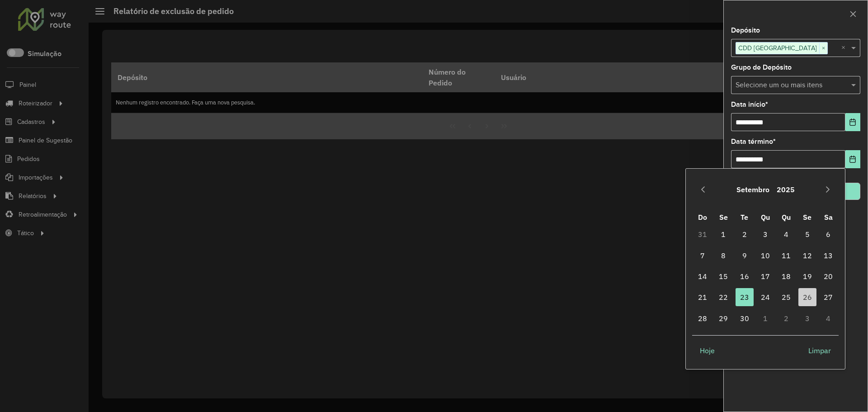 The height and width of the screenshot is (412, 868). What do you see at coordinates (765, 256) in the screenshot?
I see `span: 10` at bounding box center [765, 256].